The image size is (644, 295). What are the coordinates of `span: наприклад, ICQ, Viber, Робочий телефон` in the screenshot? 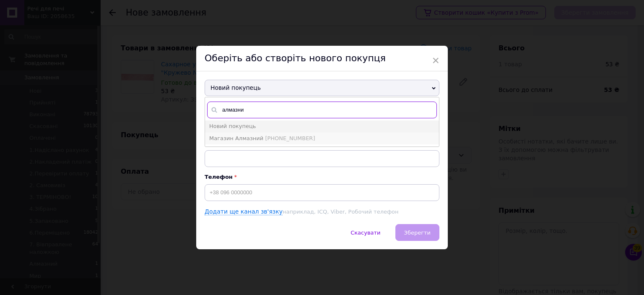 It's located at (340, 211).